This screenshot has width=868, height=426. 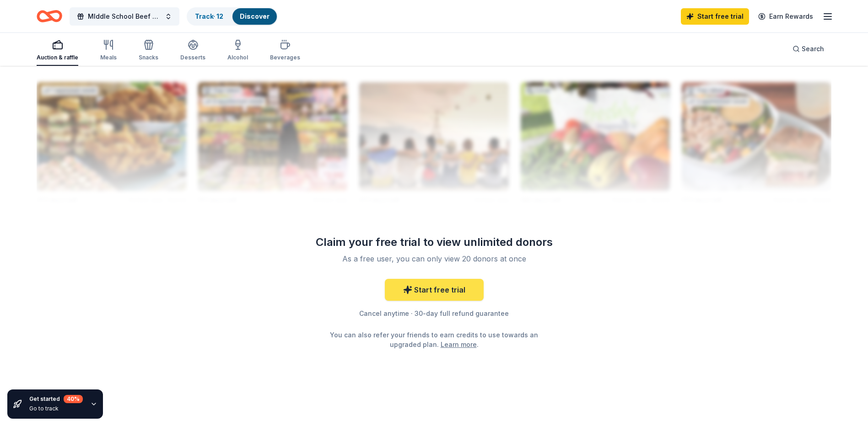 What do you see at coordinates (57, 58) in the screenshot?
I see `div: Auction & raffle` at bounding box center [57, 58].